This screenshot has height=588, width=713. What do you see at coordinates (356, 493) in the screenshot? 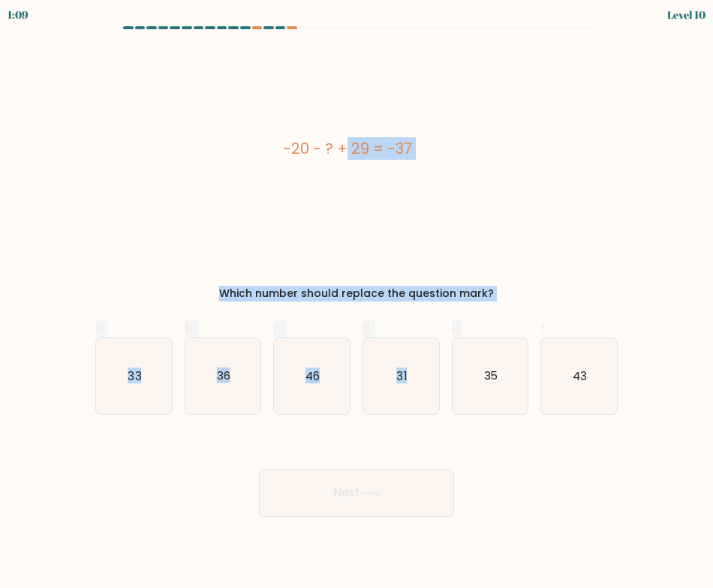
I see `button: Next` at bounding box center [356, 493].